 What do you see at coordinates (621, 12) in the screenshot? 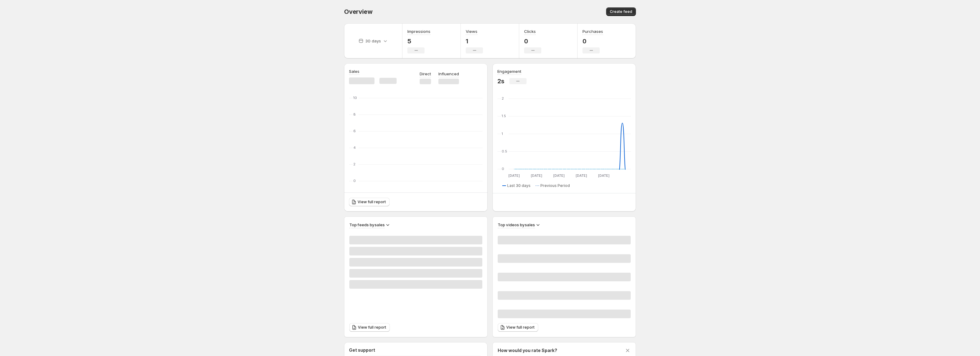
I see `span: Create feed` at bounding box center [621, 12].